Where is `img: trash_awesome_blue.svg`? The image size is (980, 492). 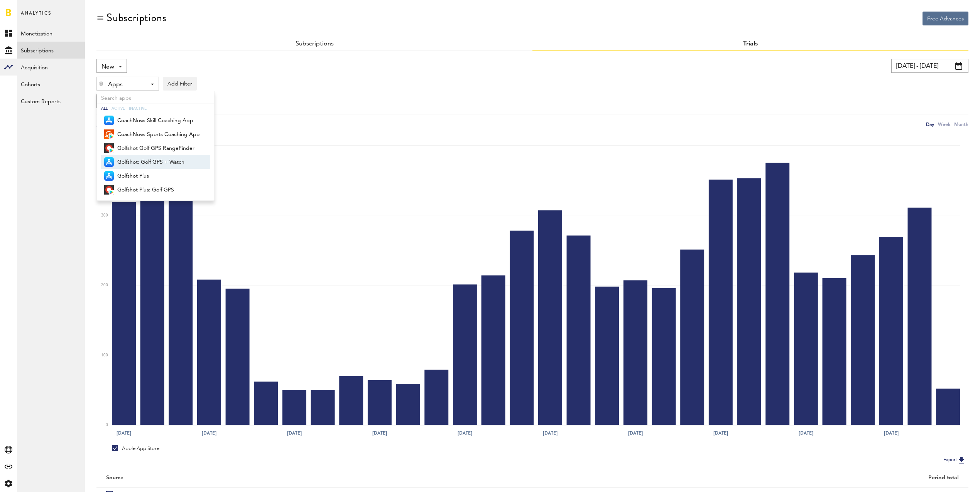
img: trash_awesome_blue.svg is located at coordinates (101, 84).